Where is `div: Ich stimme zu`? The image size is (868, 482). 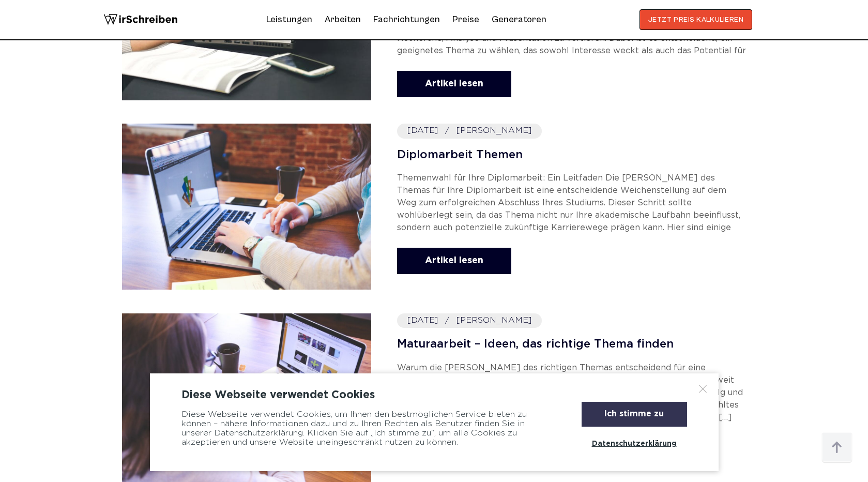
div: Ich stimme zu is located at coordinates (634, 414).